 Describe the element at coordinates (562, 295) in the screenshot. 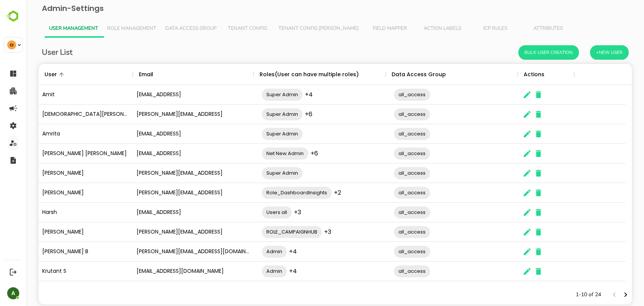

I see `p: 1-10 of 24` at that location.